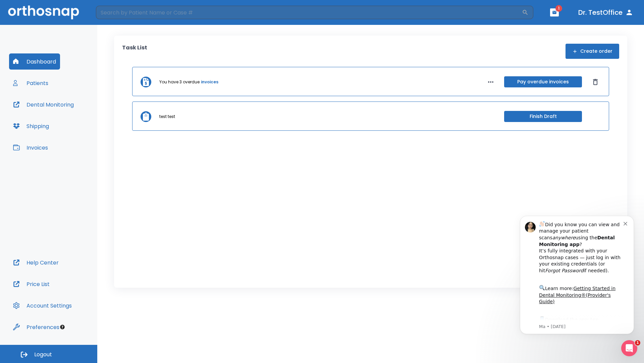  What do you see at coordinates (54, 65) in the screenshot?
I see `i: Forgot Password` at bounding box center [54, 65].